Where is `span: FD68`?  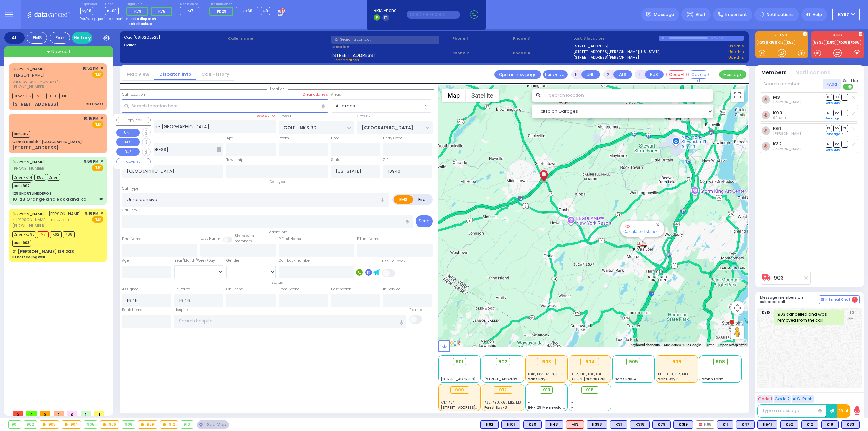
span: FD68 is located at coordinates (248, 11).